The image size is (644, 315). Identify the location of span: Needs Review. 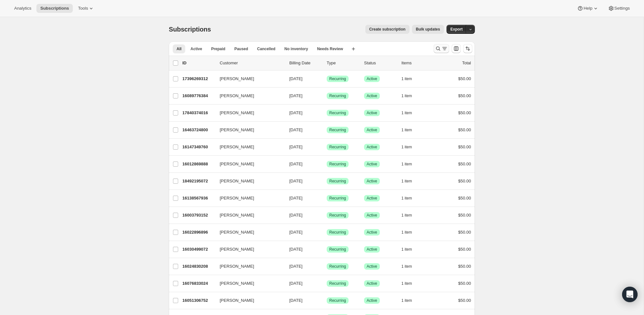
(330, 49).